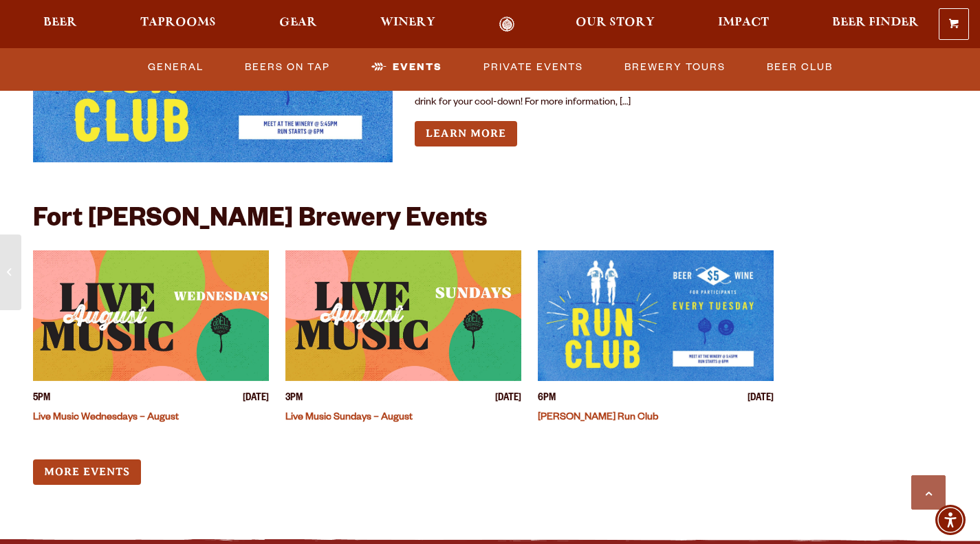  Describe the element at coordinates (506, 24) in the screenshot. I see `a: Odell Home` at that location.